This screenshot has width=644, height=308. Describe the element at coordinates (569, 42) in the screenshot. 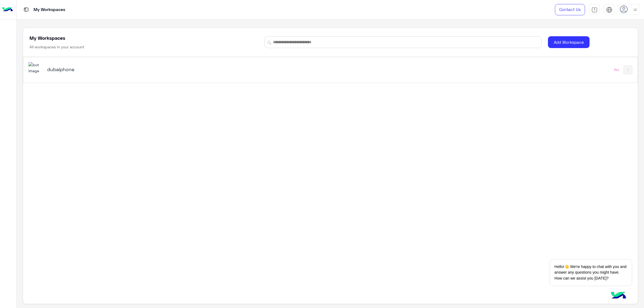

I see `button: Add Workspace` at that location.